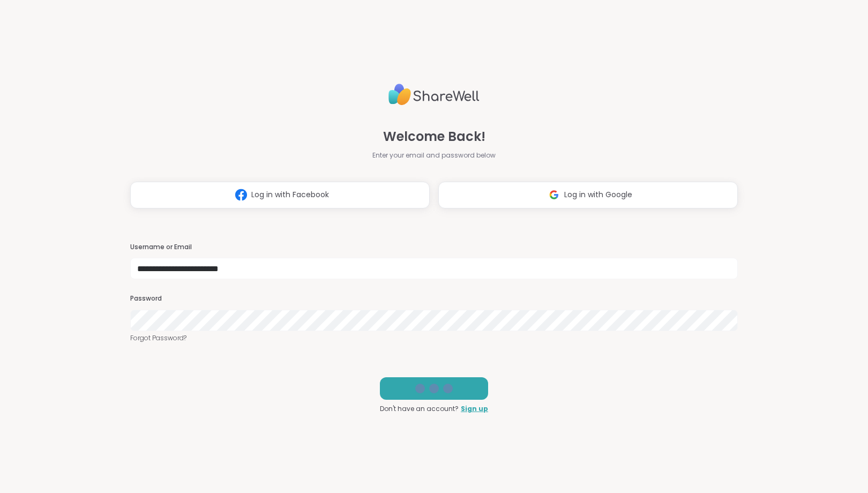  What do you see at coordinates (434, 247) in the screenshot?
I see `h3: Username or Email` at bounding box center [434, 247].